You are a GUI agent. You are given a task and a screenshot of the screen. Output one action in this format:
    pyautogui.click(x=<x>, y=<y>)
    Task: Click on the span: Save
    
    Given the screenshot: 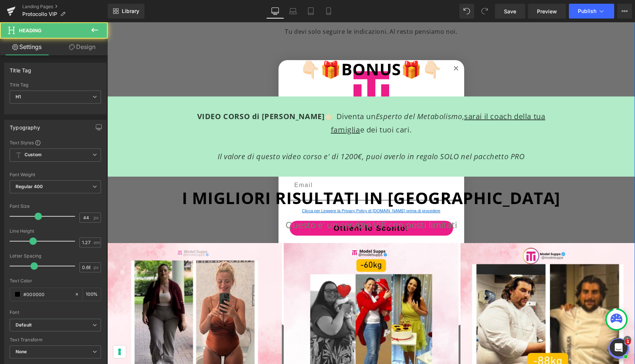 What is the action you would take?
    pyautogui.click(x=510, y=11)
    